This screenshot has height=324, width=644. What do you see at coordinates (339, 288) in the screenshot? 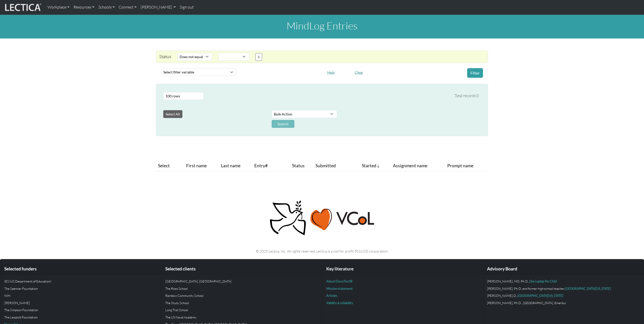
I see `a: Mission statement` at bounding box center [339, 288].